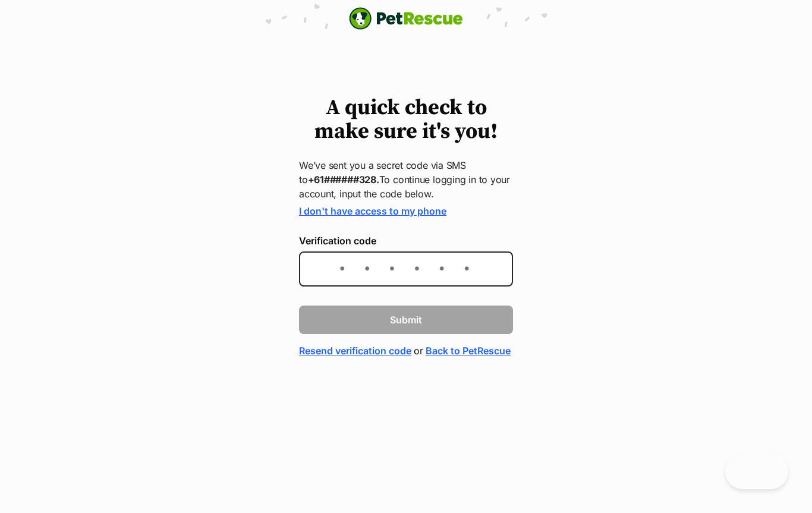  Describe the element at coordinates (355, 350) in the screenshot. I see `a: Resend verification code` at that location.